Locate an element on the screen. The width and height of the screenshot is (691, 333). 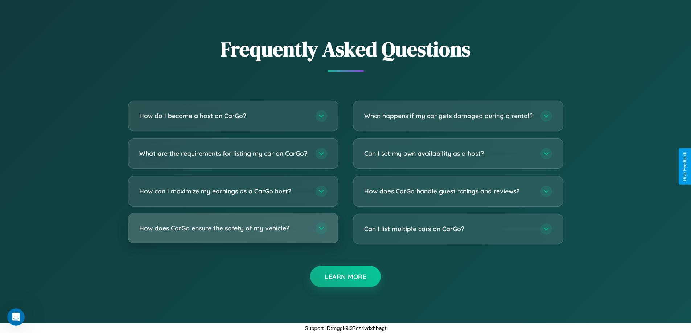
h3: How do I become a host on CarGo? is located at coordinates (224, 116).